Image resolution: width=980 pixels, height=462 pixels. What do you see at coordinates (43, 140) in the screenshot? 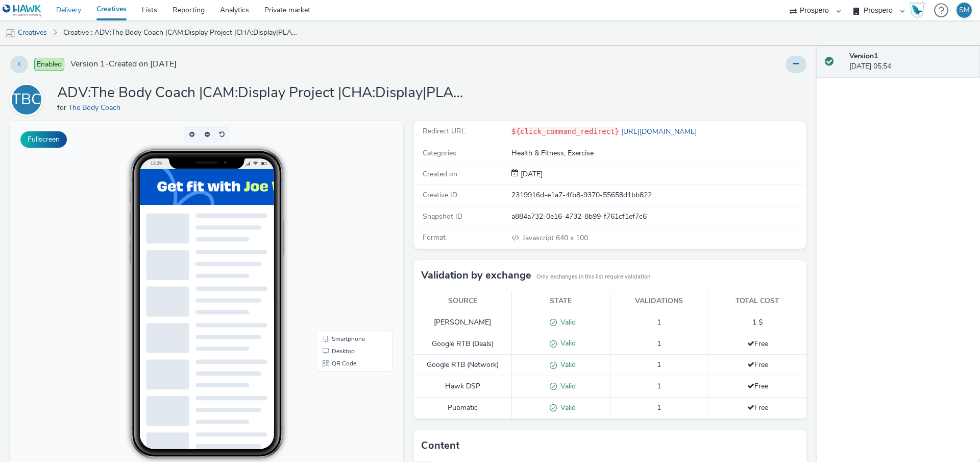
I see `button: Fullscreen` at bounding box center [43, 140].